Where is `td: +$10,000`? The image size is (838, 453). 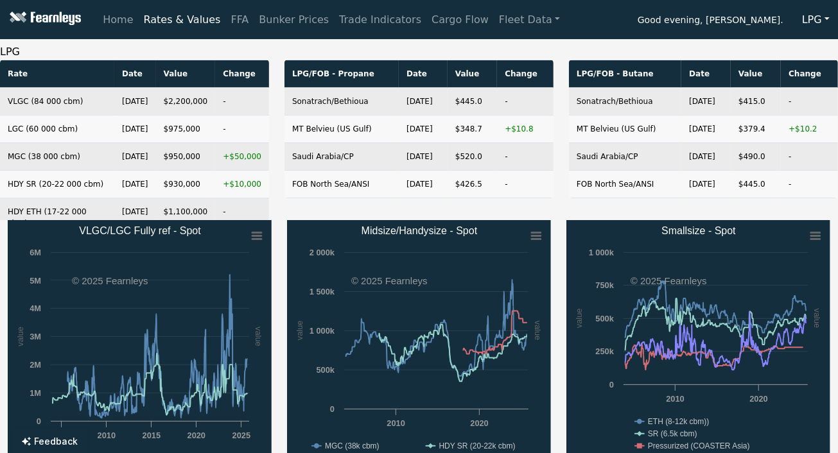
td: +$10,000 is located at coordinates (242, 184).